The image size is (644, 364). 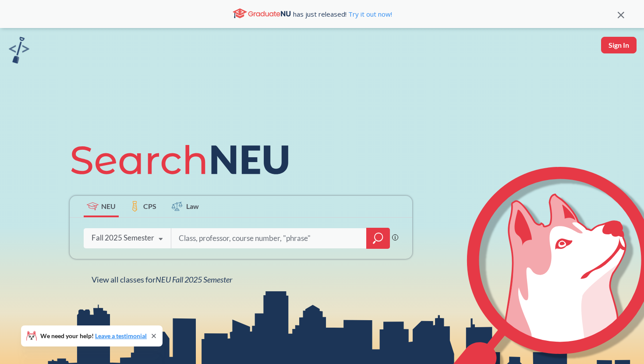 What do you see at coordinates (342, 14) in the screenshot?
I see `span: has just released!` at bounding box center [342, 14].